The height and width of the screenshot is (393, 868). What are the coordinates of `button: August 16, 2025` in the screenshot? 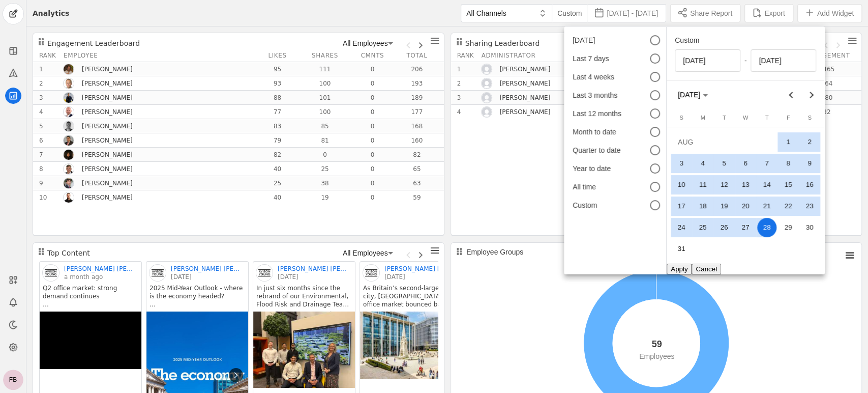 It's located at (809, 184).